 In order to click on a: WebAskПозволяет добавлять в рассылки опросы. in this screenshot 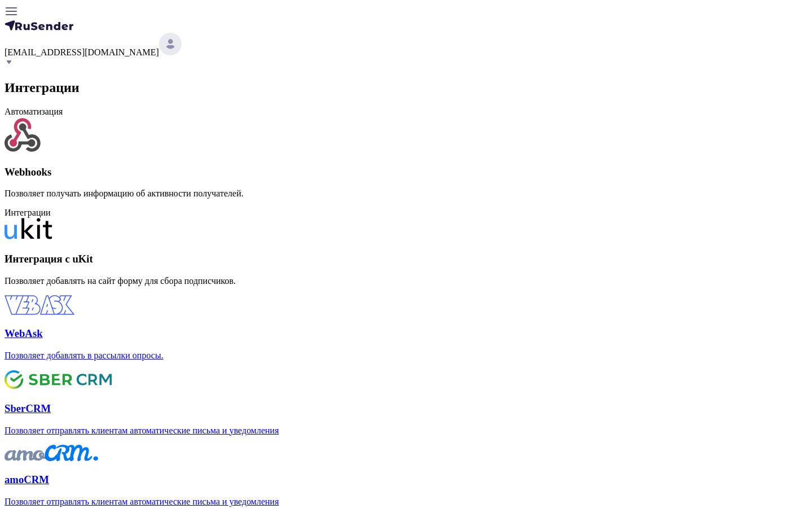, I will do `click(406, 328)`.